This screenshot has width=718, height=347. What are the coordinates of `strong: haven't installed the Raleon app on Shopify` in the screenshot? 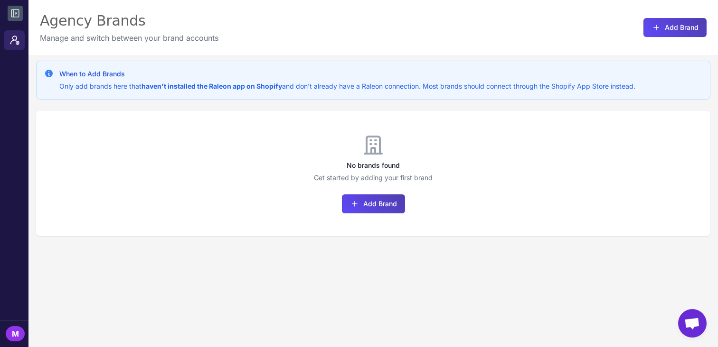 It's located at (212, 86).